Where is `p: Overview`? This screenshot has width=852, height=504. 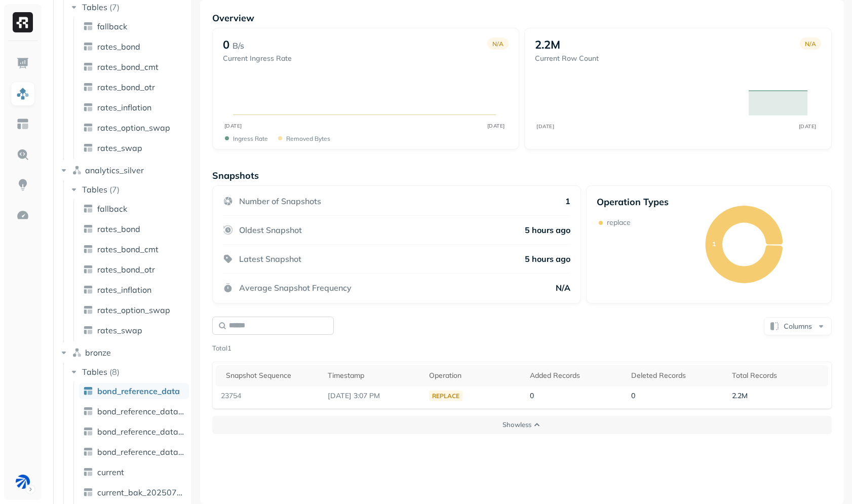 p: Overview is located at coordinates (522, 17).